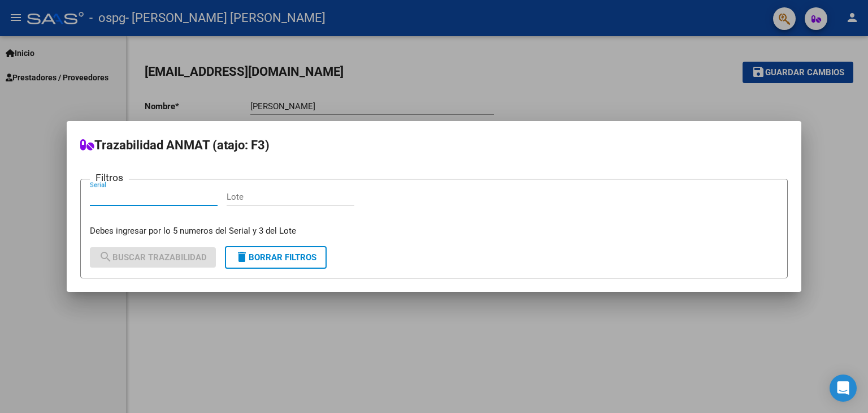  Describe the element at coordinates (152, 258) in the screenshot. I see `button: Buscar Trazabilidad` at that location.